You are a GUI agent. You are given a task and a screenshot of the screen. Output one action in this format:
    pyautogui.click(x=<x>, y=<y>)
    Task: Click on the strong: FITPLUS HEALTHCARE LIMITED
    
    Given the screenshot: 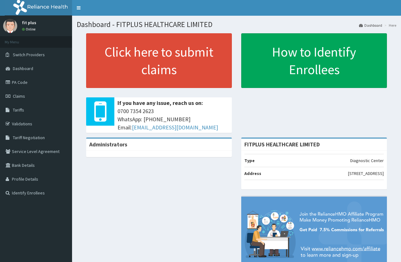 What is the action you would take?
    pyautogui.click(x=282, y=144)
    